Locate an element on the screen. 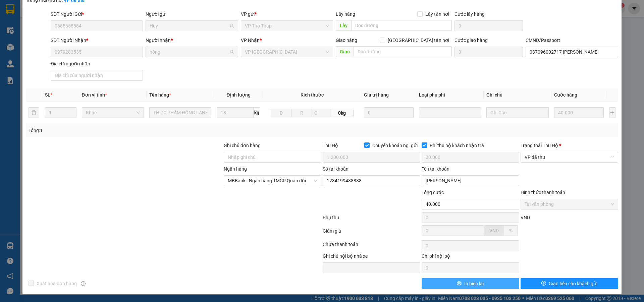 This screenshot has height=302, width=644. div: Ghi chú nội bộ nhà xe is located at coordinates (371, 257).